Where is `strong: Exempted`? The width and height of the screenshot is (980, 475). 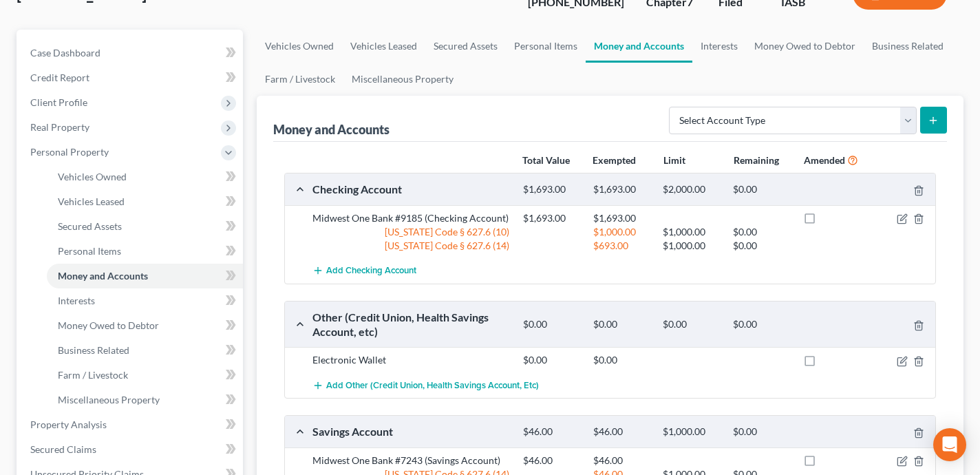
strong: Exempted is located at coordinates (614, 159).